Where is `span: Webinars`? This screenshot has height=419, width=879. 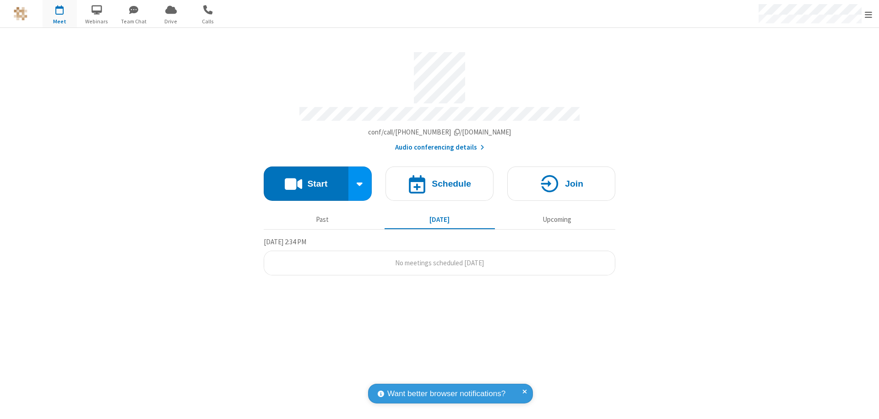
span: Webinars is located at coordinates (97, 22).